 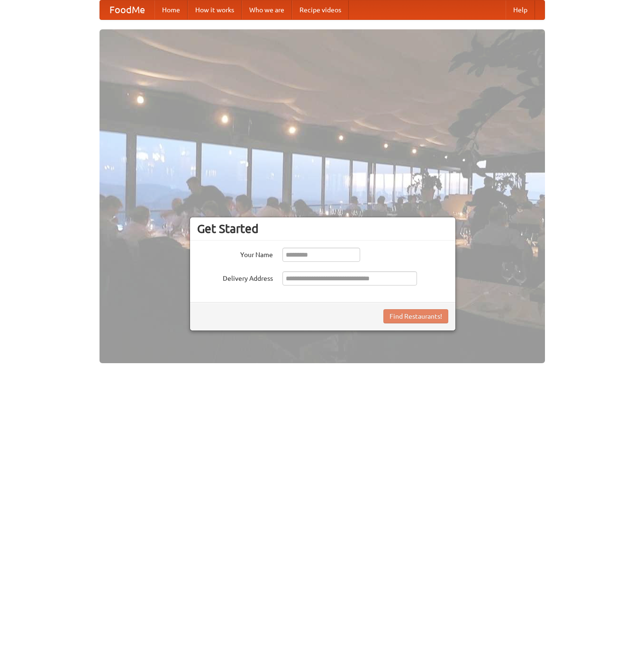 I want to click on a: Home, so click(x=171, y=10).